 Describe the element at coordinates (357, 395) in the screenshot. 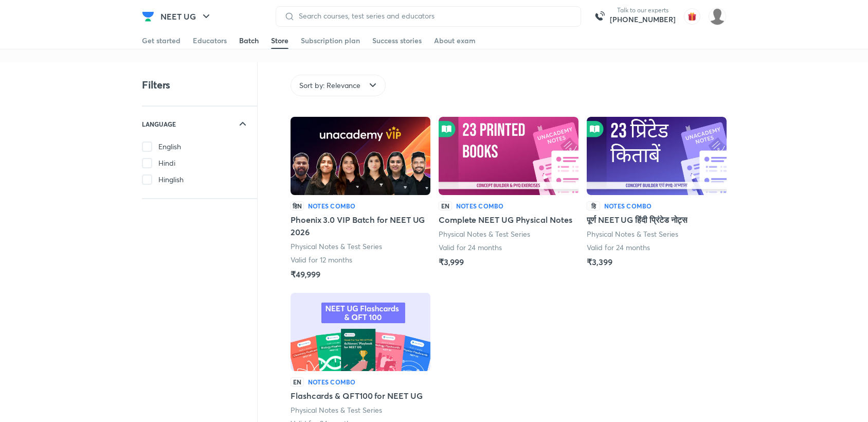

I see `h5: Flashcards & QFT100 for NEET UG` at that location.